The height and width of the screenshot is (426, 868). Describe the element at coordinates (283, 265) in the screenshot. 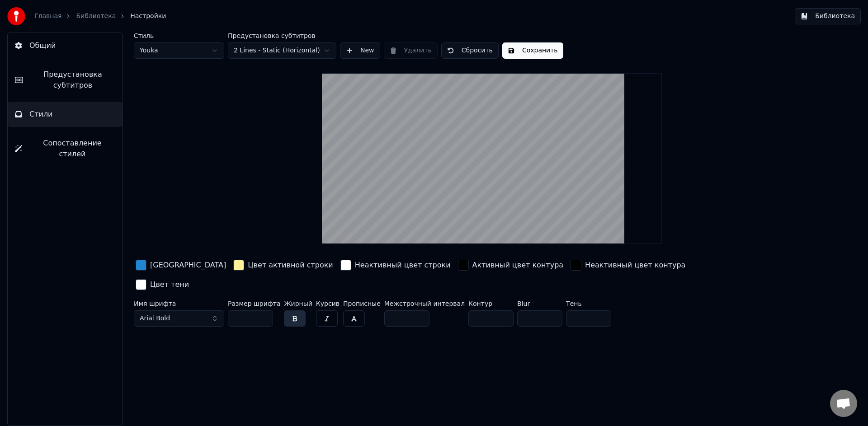

I see `button: Цвет активной строки` at that location.